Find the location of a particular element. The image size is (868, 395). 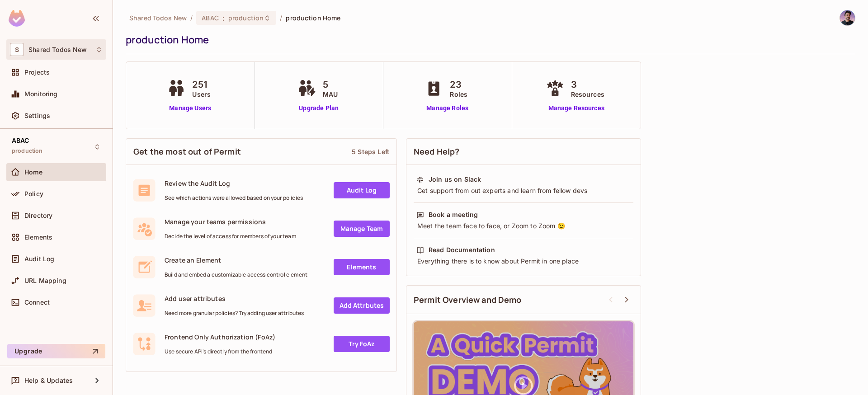

span: Directory is located at coordinates (38, 216).